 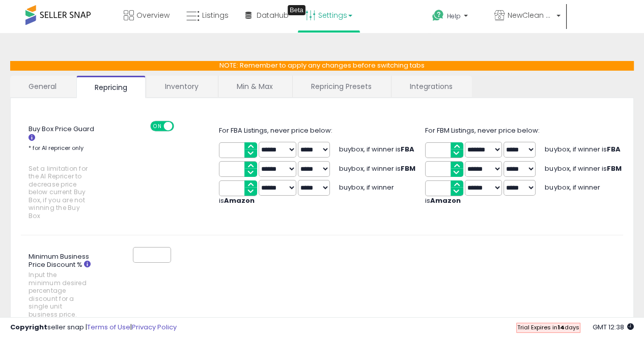 What do you see at coordinates (321, 65) in the screenshot?
I see `p: NOTE: Remember to apply any changes before switching tabs` at bounding box center [321, 65].